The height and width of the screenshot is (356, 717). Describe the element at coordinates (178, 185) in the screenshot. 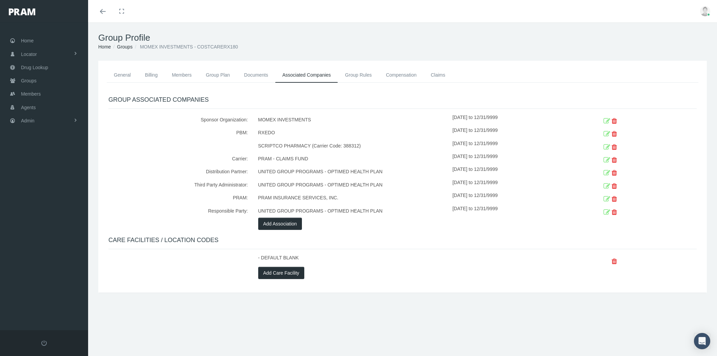

I see `div: Third Party Administrator:` at that location.